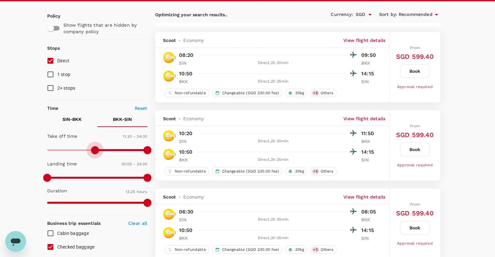  I want to click on p: 06:30, so click(186, 212).